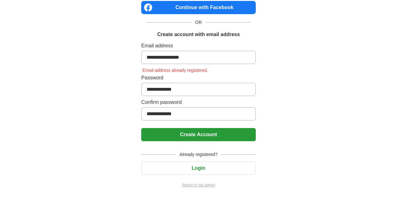  What do you see at coordinates (175, 70) in the screenshot?
I see `span: Email address already registered.` at bounding box center [175, 70].